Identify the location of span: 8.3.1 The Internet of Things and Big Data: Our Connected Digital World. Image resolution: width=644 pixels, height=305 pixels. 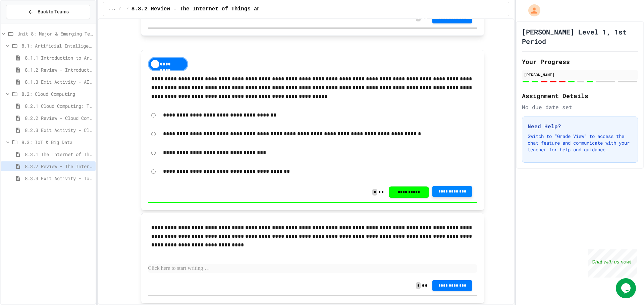
(58, 154).